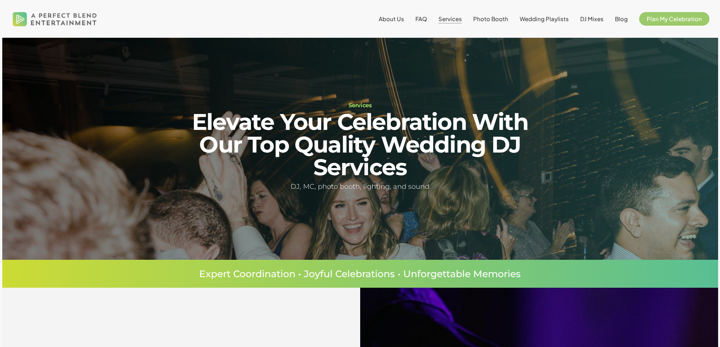 The height and width of the screenshot is (347, 720). I want to click on span: DJ Mixes, so click(592, 19).